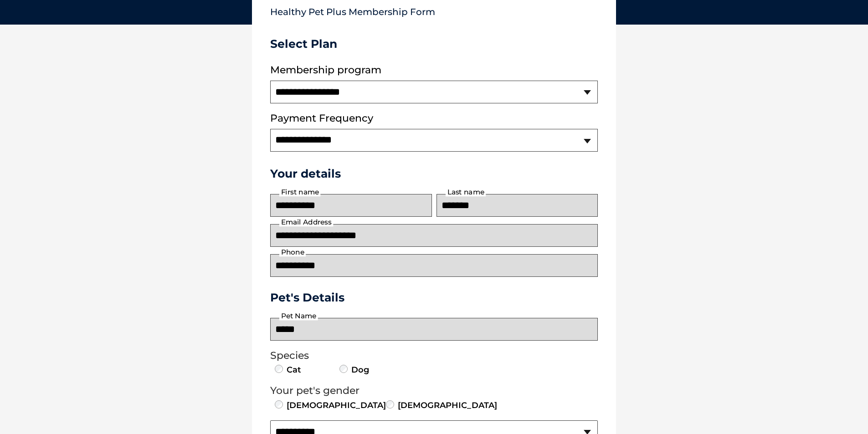 Image resolution: width=868 pixels, height=434 pixels. What do you see at coordinates (434, 174) in the screenshot?
I see `h3: Your details` at bounding box center [434, 174].